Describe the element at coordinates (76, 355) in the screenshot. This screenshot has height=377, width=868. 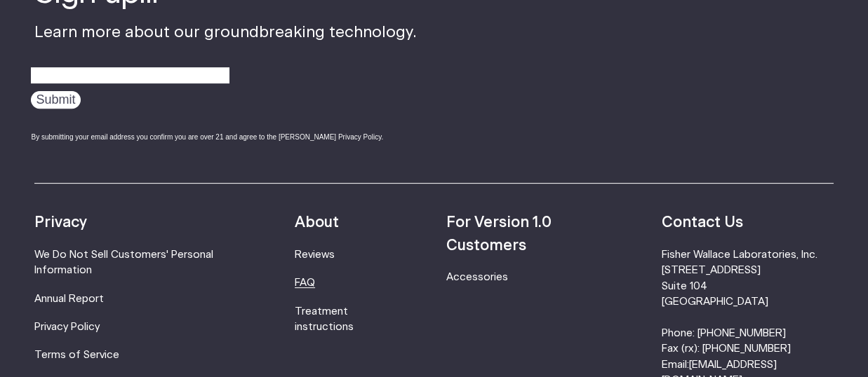
I see `a: Terms of Service` at that location.